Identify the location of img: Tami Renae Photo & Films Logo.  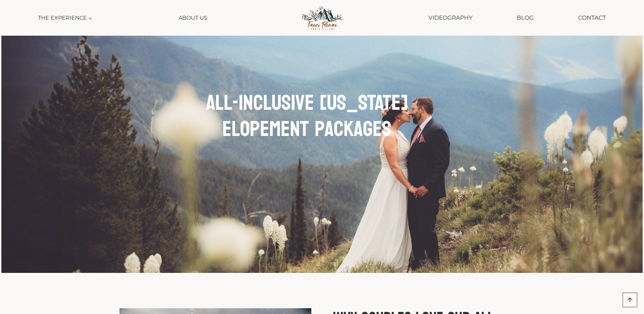
(322, 17).